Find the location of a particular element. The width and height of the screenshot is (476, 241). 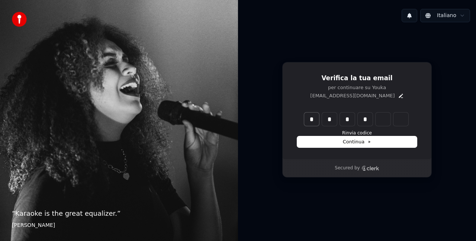

p: per continuare su Youka is located at coordinates (357, 88).